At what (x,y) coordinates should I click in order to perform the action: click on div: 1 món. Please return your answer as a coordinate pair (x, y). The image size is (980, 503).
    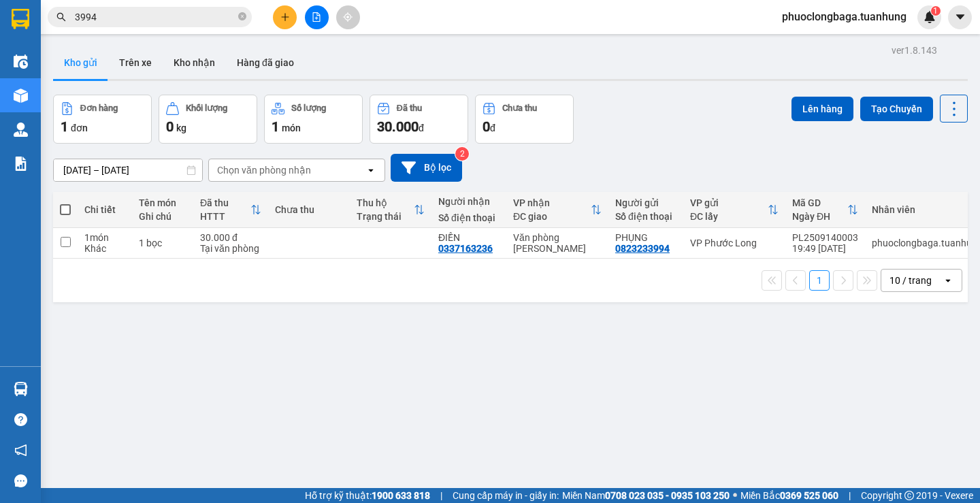
    Looking at the image, I should click on (105, 238).